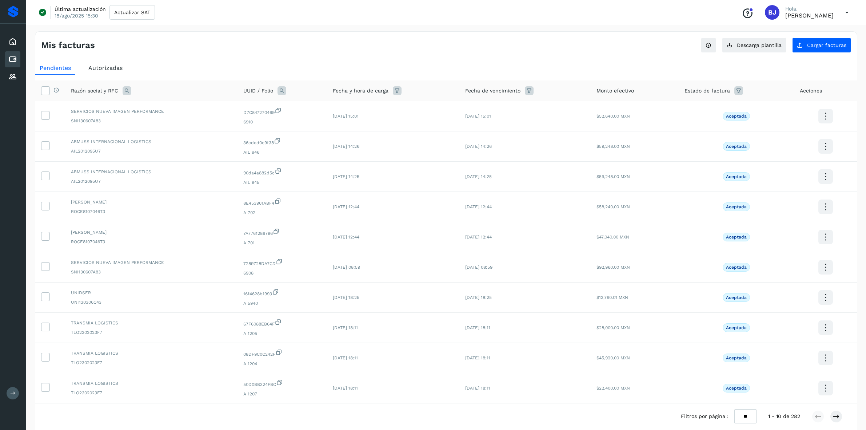 The height and width of the screenshot is (430, 866). Describe the element at coordinates (613, 327) in the screenshot. I see `span: $28,000.00 MXN` at that location.